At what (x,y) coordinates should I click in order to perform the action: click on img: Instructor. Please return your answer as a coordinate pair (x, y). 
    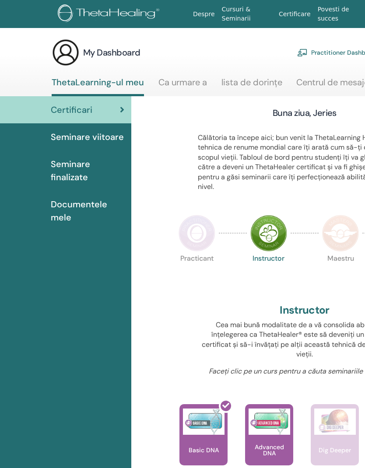
    Looking at the image, I should click on (269, 233).